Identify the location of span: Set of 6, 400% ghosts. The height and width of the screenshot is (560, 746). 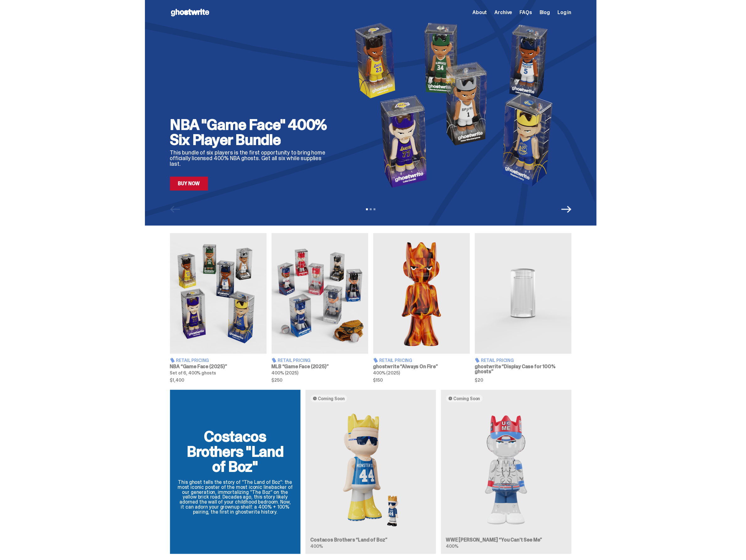
(193, 373).